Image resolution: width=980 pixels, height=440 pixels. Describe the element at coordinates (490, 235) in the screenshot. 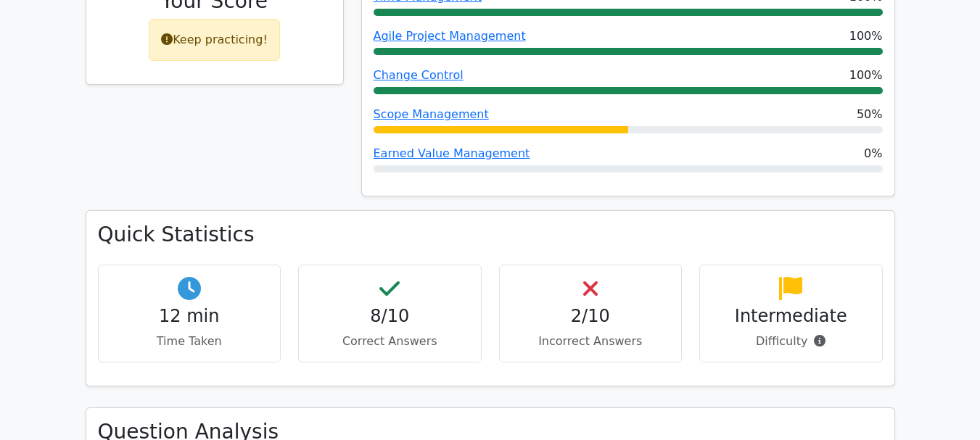

I see `h3: Quick Statistics` at that location.